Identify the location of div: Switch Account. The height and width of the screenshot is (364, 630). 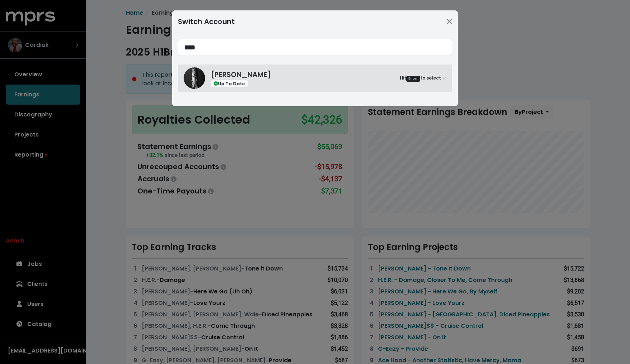
(206, 21).